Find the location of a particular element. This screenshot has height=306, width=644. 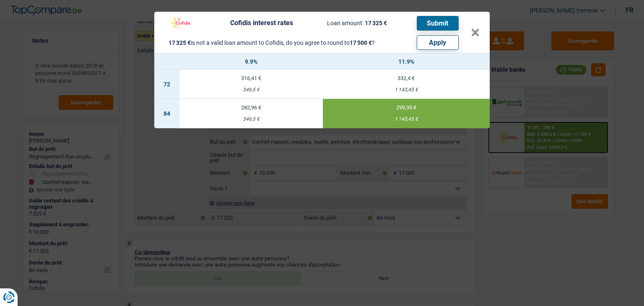

button: Apply is located at coordinates (438, 42).